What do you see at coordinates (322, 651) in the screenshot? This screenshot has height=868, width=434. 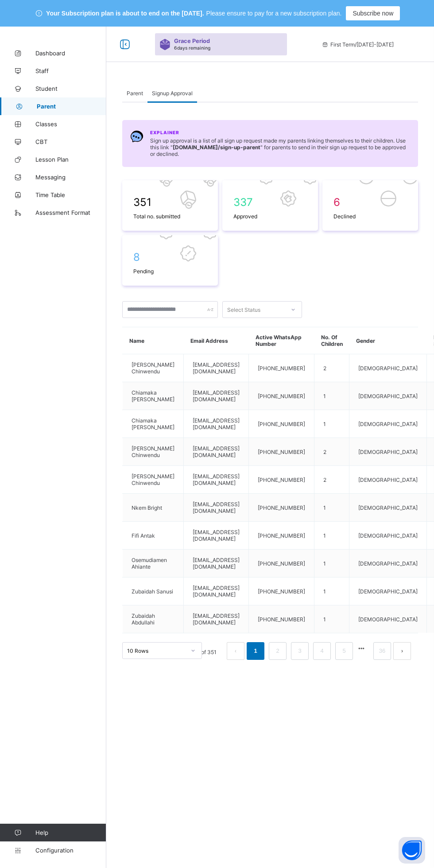 I see `li: 4` at bounding box center [322, 651].